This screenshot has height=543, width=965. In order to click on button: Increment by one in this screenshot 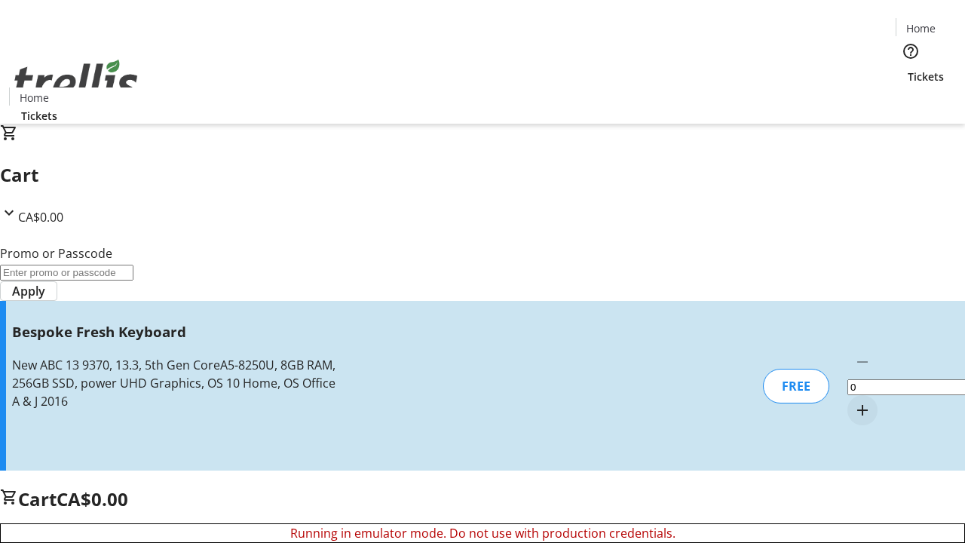, I will do `click(862, 410)`.